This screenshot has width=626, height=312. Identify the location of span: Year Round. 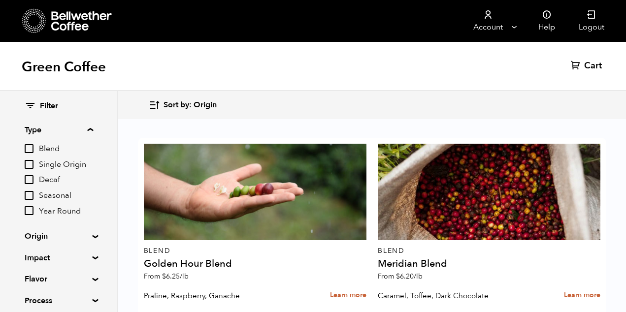
(66, 212).